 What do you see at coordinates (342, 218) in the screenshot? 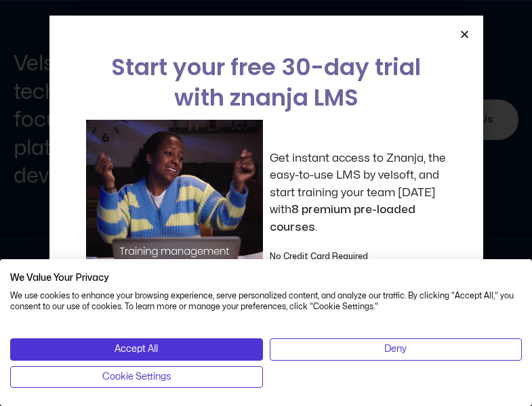
I see `strong: 8 premium pre-loaded courses` at bounding box center [342, 218].